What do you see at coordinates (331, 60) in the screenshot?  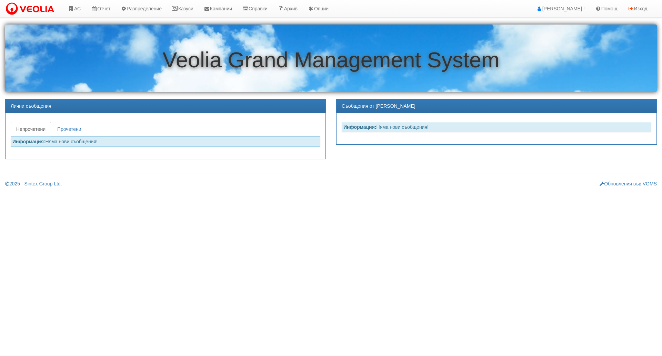 I see `h1: Veolia Grand Management System` at bounding box center [331, 60].